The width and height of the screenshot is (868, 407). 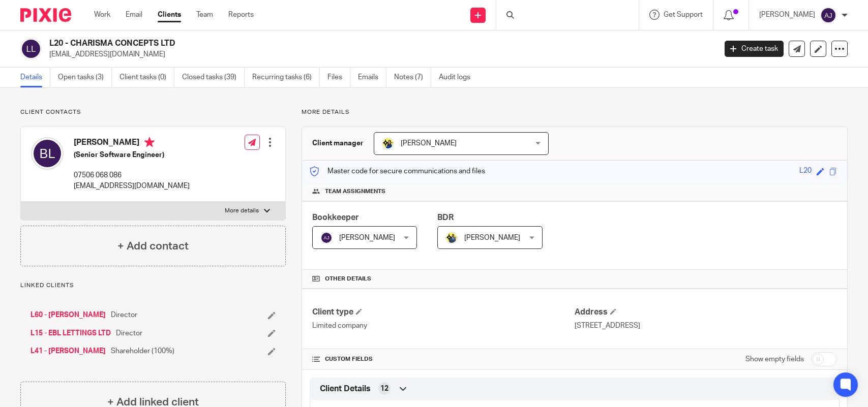 What do you see at coordinates (131, 155) in the screenshot?
I see `h5: (Senior Software Engineer)` at bounding box center [131, 155].